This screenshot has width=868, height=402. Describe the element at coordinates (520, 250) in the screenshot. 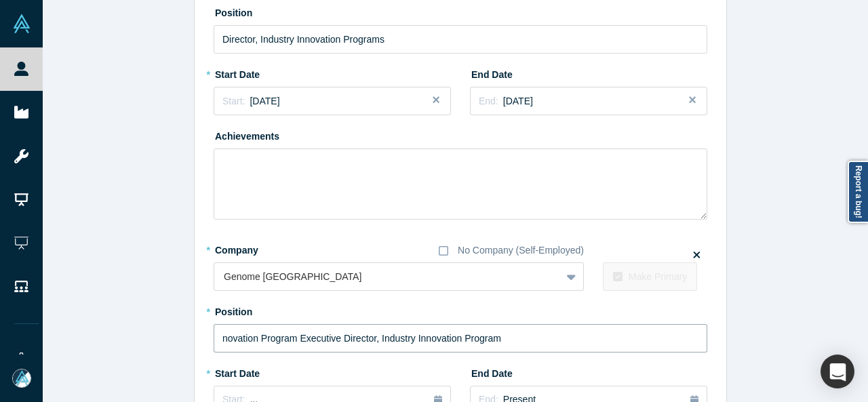

I see `div: No Company (Self-Employed)` at that location.